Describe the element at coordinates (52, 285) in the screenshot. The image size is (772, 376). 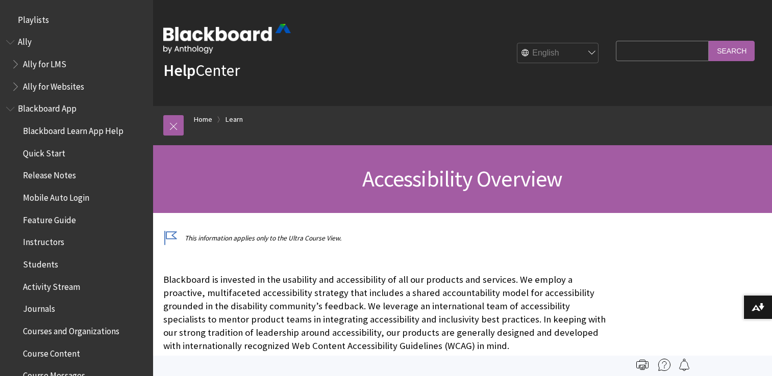
I see `span: Activity Stream` at that location.